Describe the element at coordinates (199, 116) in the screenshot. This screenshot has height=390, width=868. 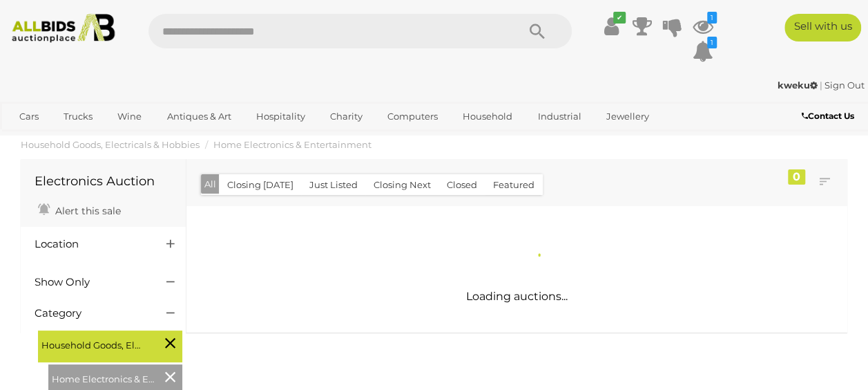
I see `a: Antiques & Art` at that location.